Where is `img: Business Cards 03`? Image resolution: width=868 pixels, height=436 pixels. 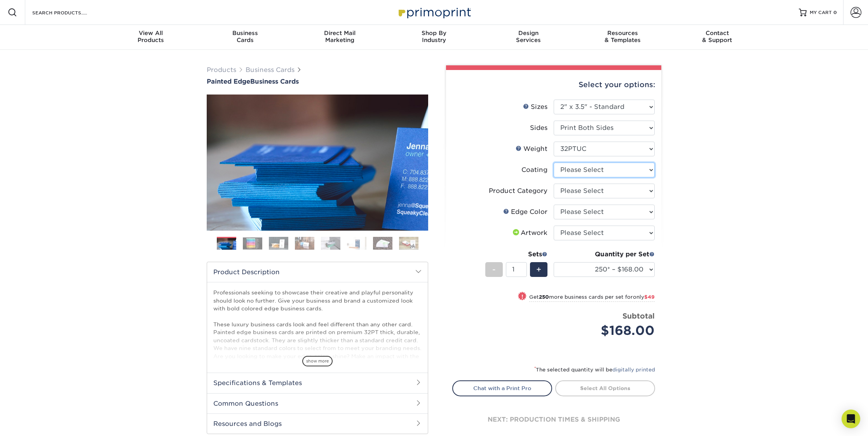 img: Business Cards 03 is located at coordinates (279, 243).